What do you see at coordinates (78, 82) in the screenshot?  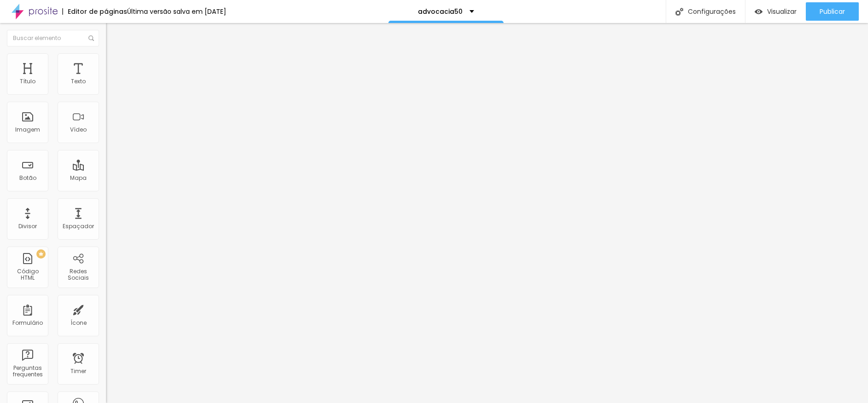 I see `div: Texto` at bounding box center [78, 82].